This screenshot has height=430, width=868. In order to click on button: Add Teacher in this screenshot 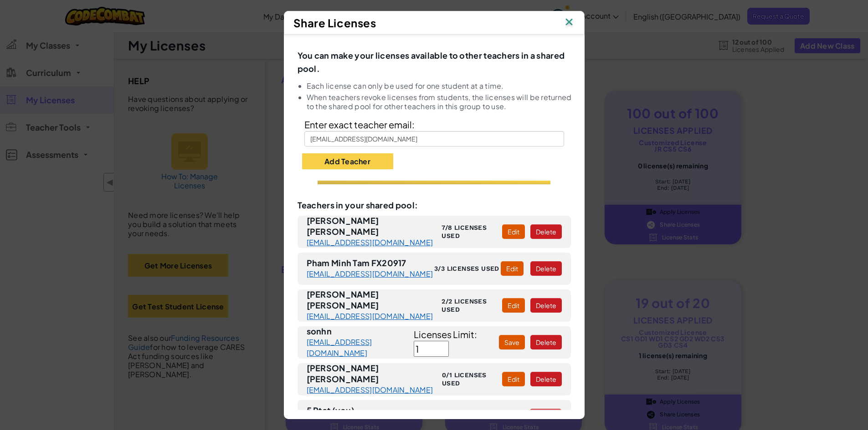, I will do `click(348, 162)`.